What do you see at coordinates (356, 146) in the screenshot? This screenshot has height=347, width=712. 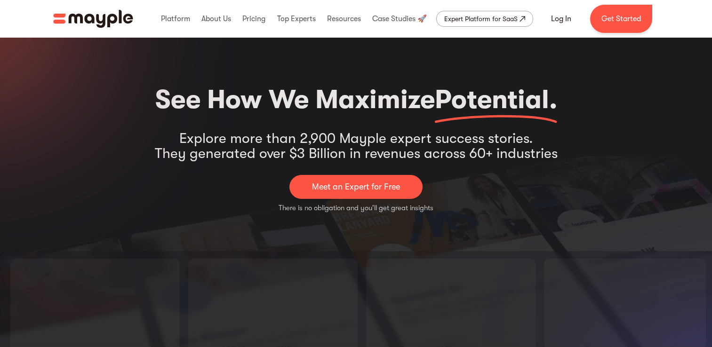 I see `div: Explore more than 2,900 Mayple expert success stories. They generated over $3 Billion in revenues...` at bounding box center [356, 146].